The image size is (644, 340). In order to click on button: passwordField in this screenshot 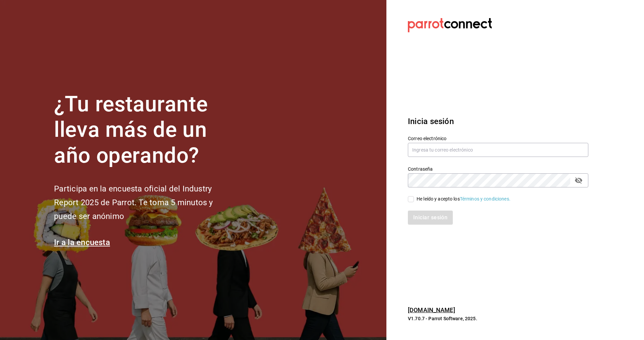, I will do `click(578, 181)`.